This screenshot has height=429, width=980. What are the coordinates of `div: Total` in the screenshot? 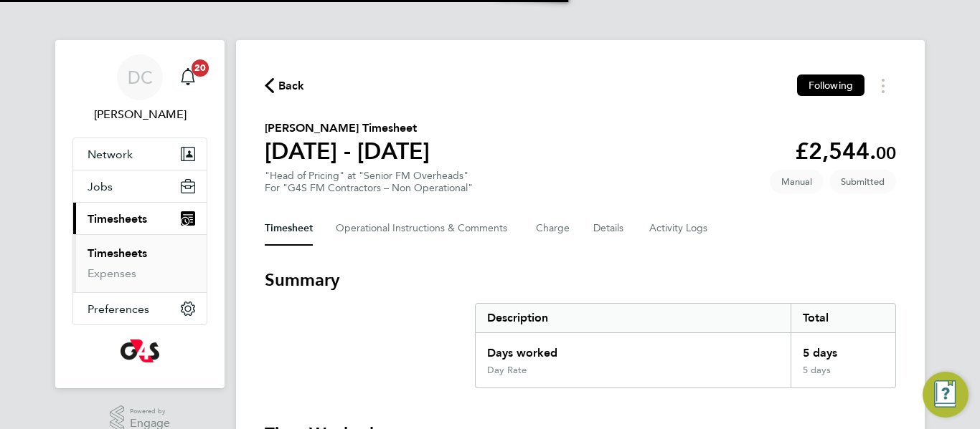 It's located at (843, 319).